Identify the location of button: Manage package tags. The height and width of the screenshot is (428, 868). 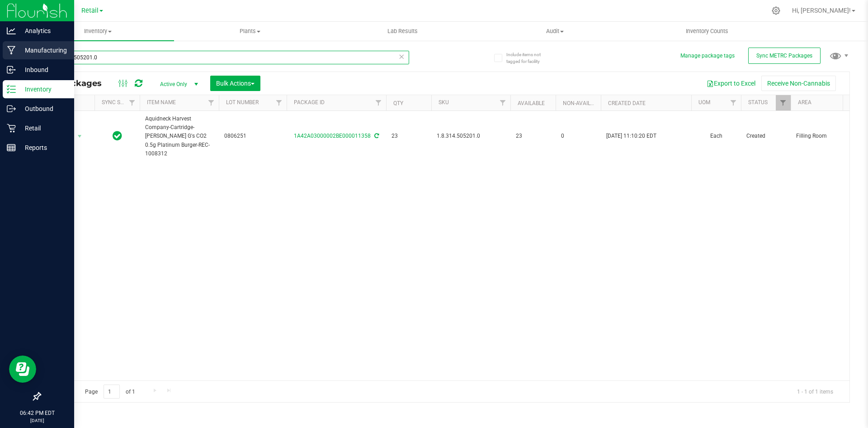
(708, 56).